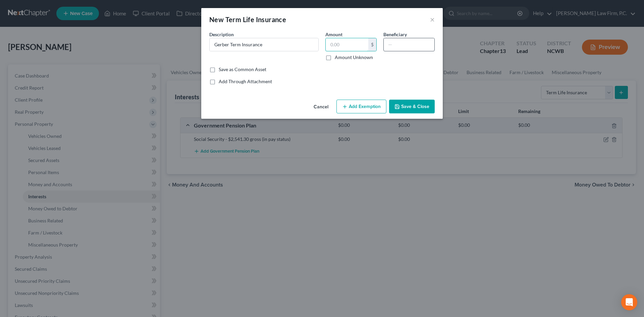 The image size is (644, 317). Describe the element at coordinates (354, 58) in the screenshot. I see `label: Amount Unknown` at that location.